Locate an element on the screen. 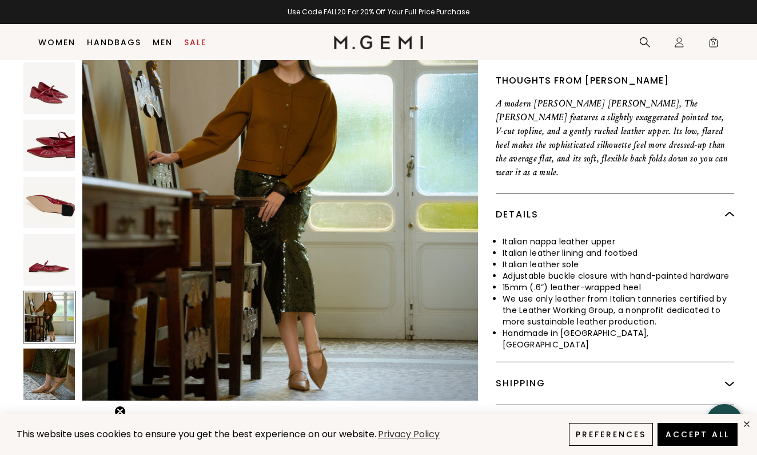 The width and height of the screenshot is (757, 455). button: Close teaser is located at coordinates (120, 411).